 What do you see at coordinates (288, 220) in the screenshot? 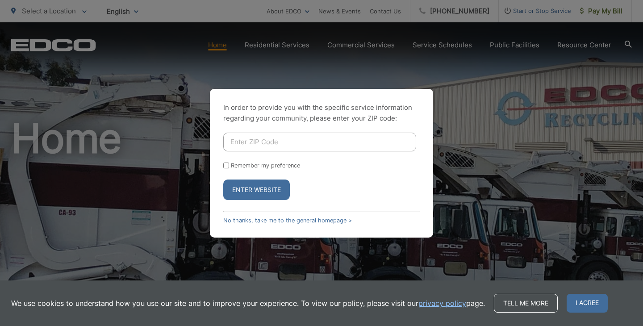
I see `a: No thanks, take me to the general homepage >` at bounding box center [288, 220].